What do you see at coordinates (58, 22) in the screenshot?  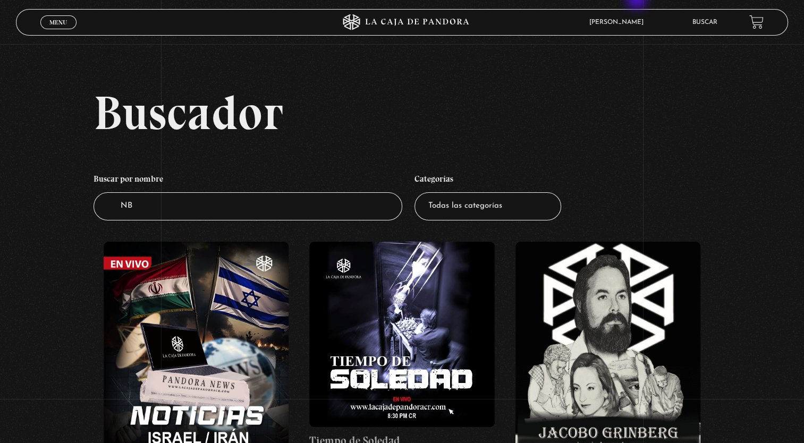 I see `span: Menu` at bounding box center [58, 22].